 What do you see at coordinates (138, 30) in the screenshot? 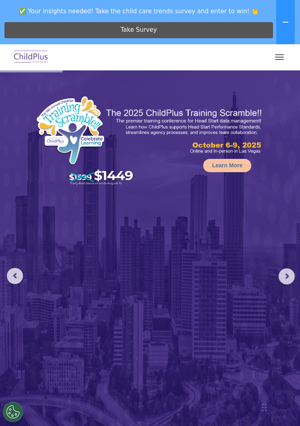
I see `span: Take Survey` at bounding box center [138, 30].